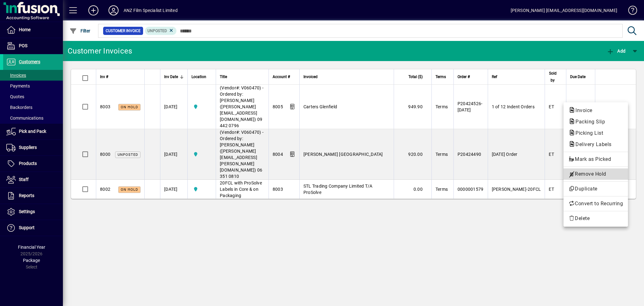 The width and height of the screenshot is (644, 306). I want to click on span: Picking List, so click(588, 133).